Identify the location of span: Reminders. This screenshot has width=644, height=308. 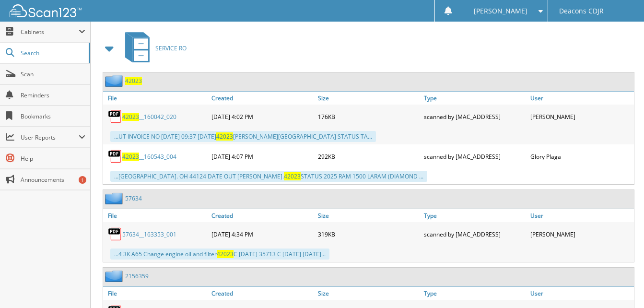
(53, 95).